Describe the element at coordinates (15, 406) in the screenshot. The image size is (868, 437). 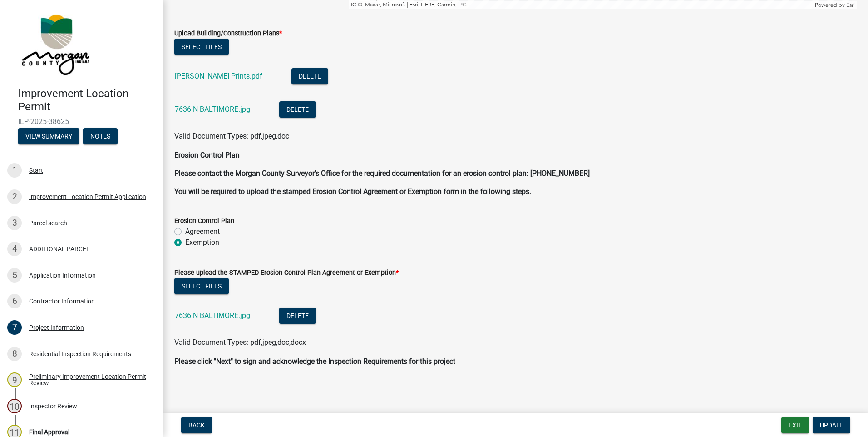
I see `div: 10` at that location.